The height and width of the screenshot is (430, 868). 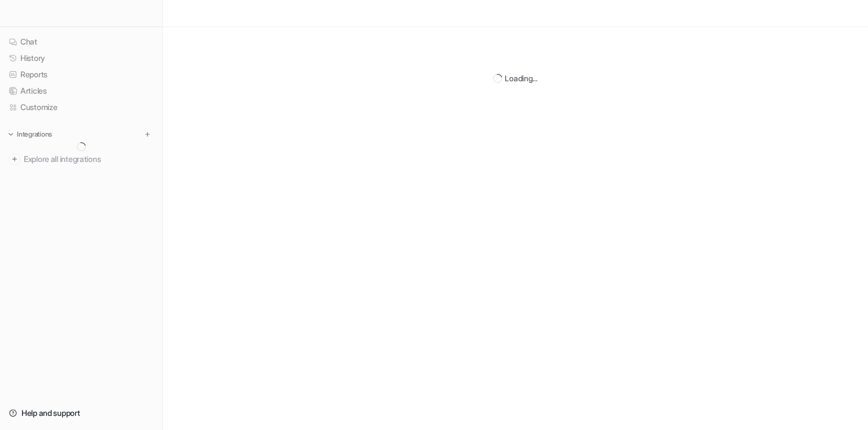 What do you see at coordinates (80, 413) in the screenshot?
I see `a: Help and support` at bounding box center [80, 413].